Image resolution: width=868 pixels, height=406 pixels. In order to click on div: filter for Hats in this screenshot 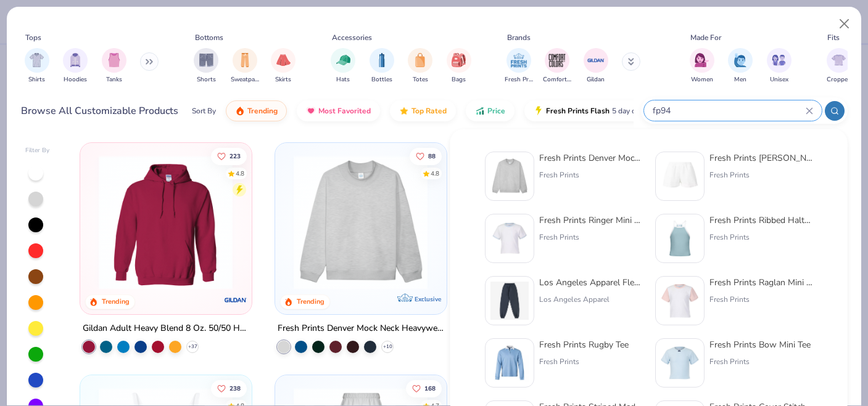, I will do `click(343, 66)`.